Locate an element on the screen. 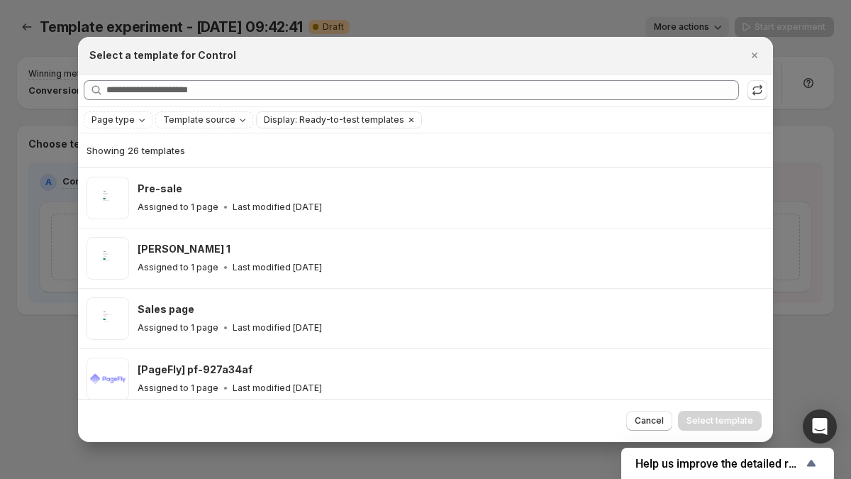 This screenshot has width=851, height=479. span: Template source is located at coordinates (199, 120).